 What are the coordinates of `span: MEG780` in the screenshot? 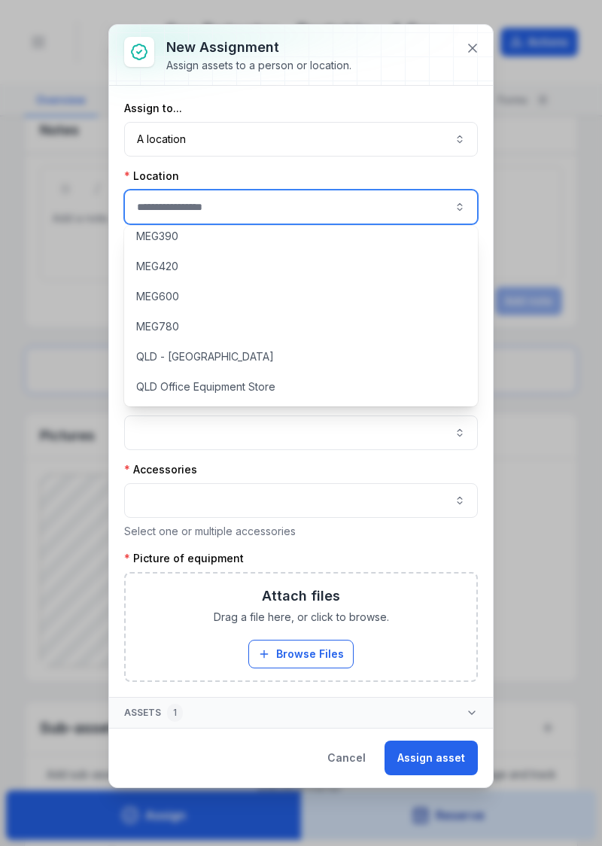 It's located at (157, 327).